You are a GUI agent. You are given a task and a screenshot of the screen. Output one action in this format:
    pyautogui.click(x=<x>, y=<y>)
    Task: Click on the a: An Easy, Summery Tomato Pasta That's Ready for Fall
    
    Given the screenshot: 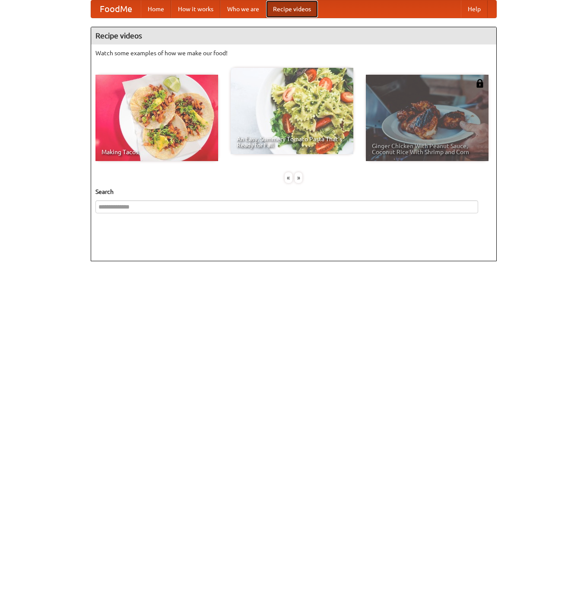 What is the action you would take?
    pyautogui.click(x=292, y=111)
    